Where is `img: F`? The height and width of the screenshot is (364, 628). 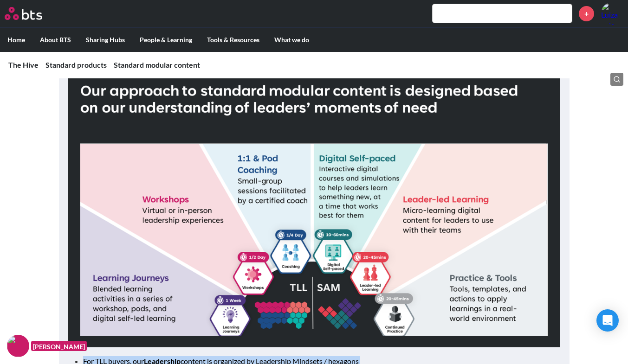 img: F is located at coordinates (18, 346).